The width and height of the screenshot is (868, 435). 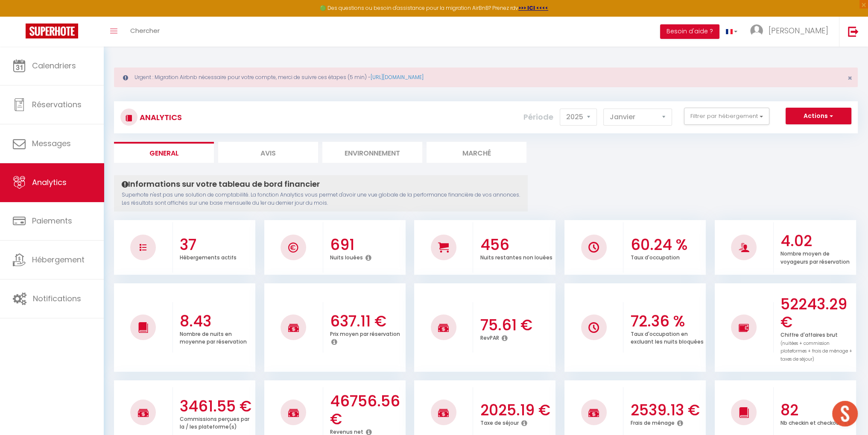 What do you see at coordinates (56, 298) in the screenshot?
I see `span: Notifications` at bounding box center [56, 298].